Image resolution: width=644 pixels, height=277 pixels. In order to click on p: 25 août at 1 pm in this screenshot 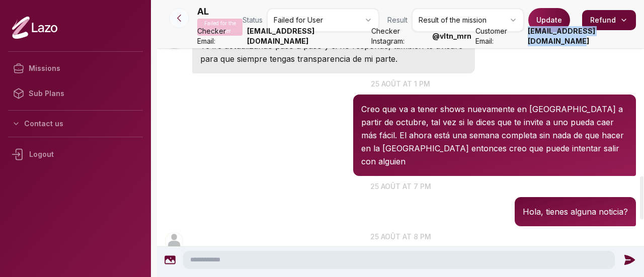, I will do `click(401, 83)`.